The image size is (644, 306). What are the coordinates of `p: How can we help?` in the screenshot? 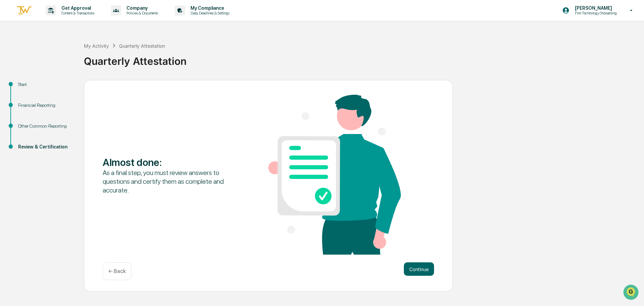 It's located at (64, 19).